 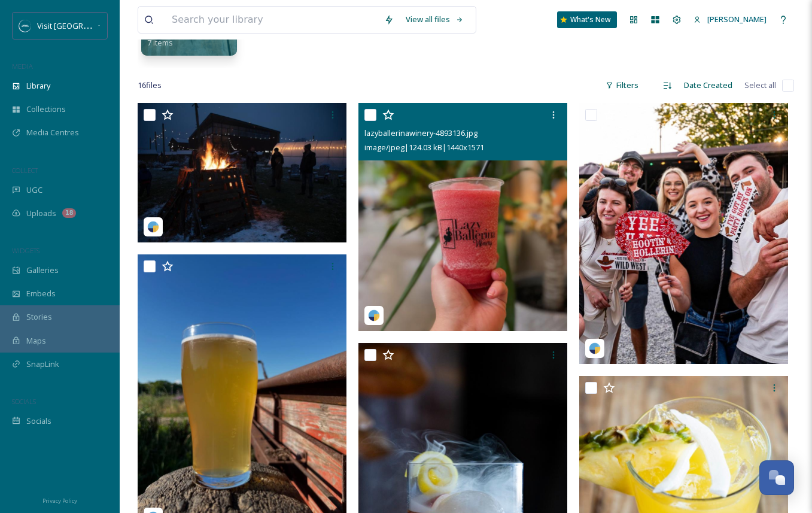 I want to click on span: Collections, so click(x=46, y=109).